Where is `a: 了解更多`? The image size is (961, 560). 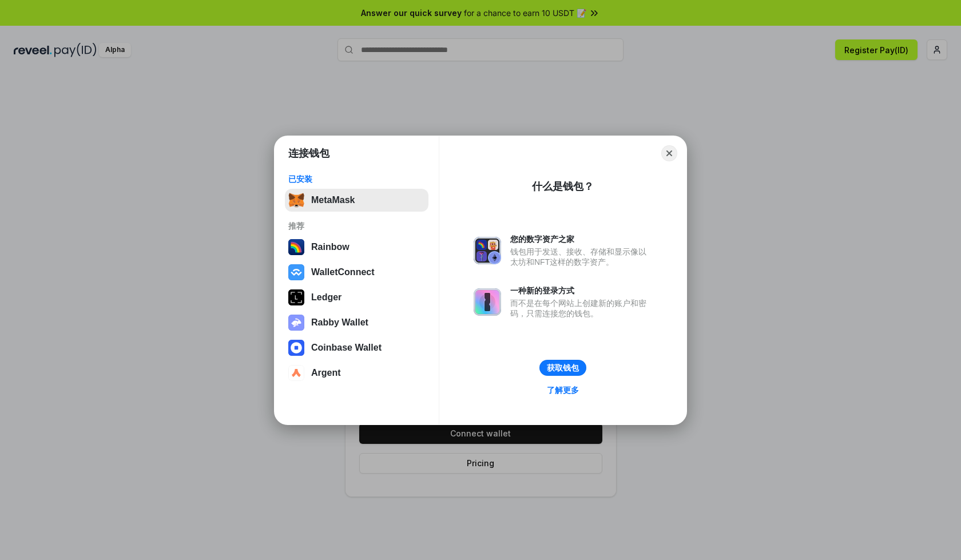 a: 了解更多 is located at coordinates (563, 390).